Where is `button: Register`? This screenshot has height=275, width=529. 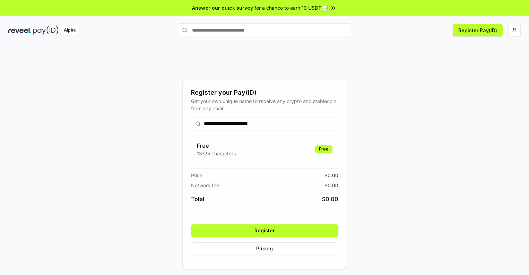 button: Register is located at coordinates (265, 231).